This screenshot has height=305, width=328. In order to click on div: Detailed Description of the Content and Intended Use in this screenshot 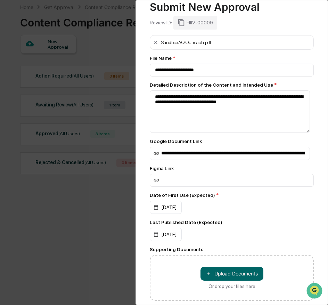, I will do `click(232, 85)`.